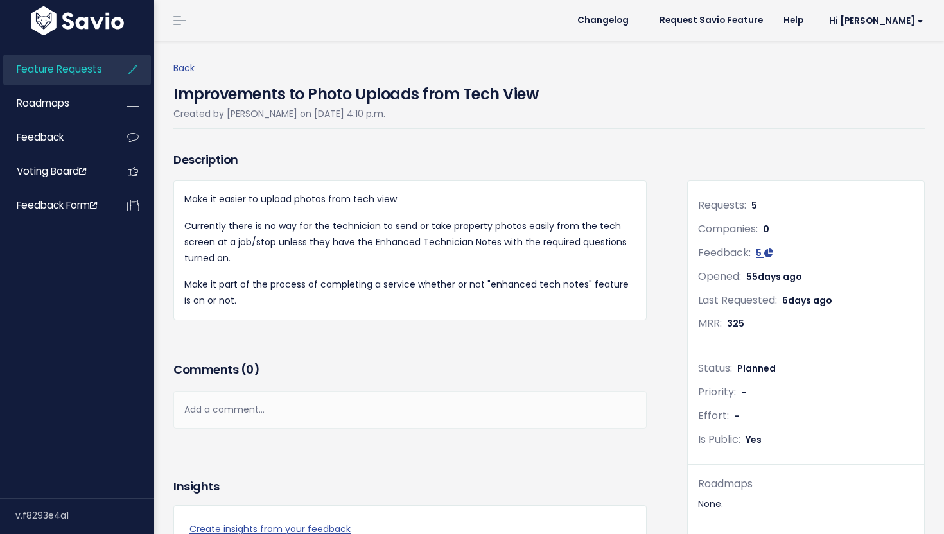 This screenshot has width=944, height=534. What do you see at coordinates (55, 171) in the screenshot?
I see `a: Voting Board` at bounding box center [55, 171].